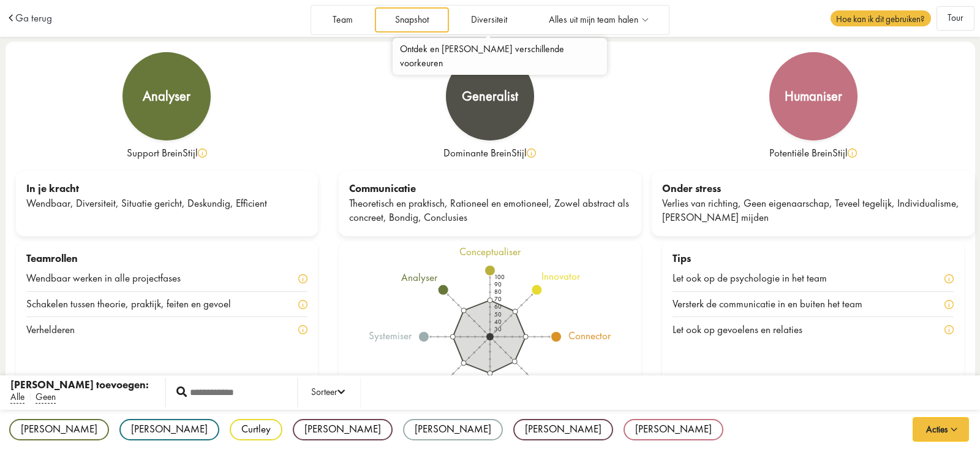 Image resolution: width=980 pixels, height=449 pixels. I want to click on a: Alles uit mijn team halen, so click(599, 20).